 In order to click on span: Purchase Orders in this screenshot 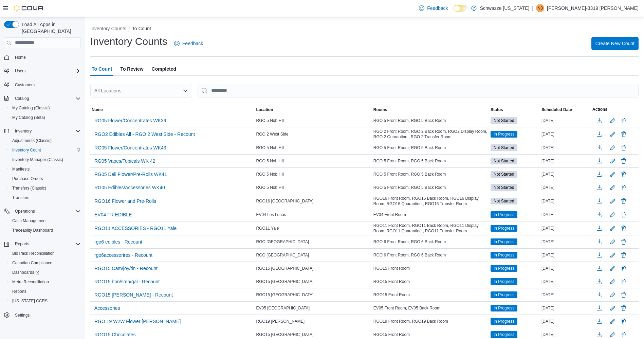, I will do `click(27, 179)`.